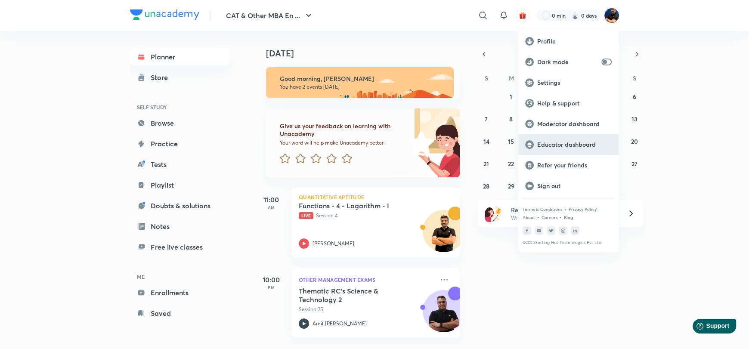  Describe the element at coordinates (568, 217) in the screenshot. I see `p: Blog` at that location.